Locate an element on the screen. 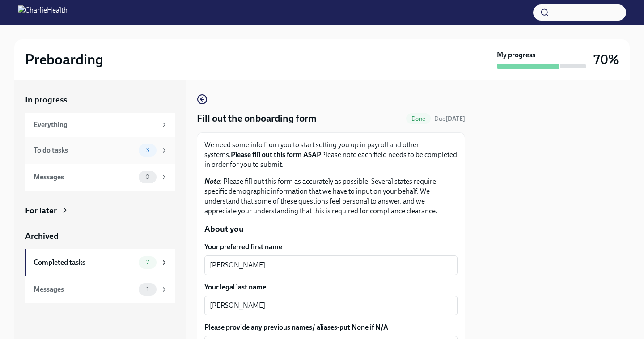  a: Everything is located at coordinates (100, 125).